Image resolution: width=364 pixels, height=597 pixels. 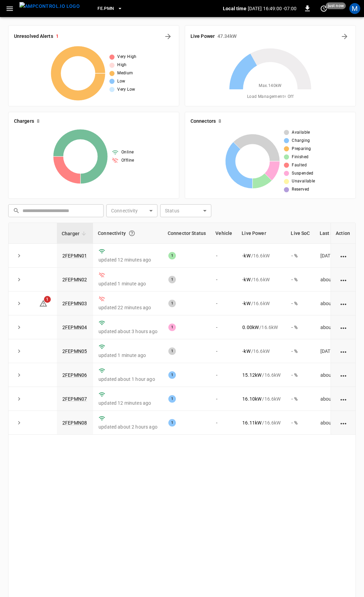 What do you see at coordinates (301, 133) in the screenshot?
I see `span: Available` at bounding box center [301, 133].